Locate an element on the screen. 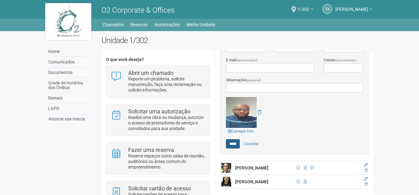  p: Reserve espaços como salas de reunião, auditórios ou áreas comum do empreendimento. is located at coordinates (167, 161).